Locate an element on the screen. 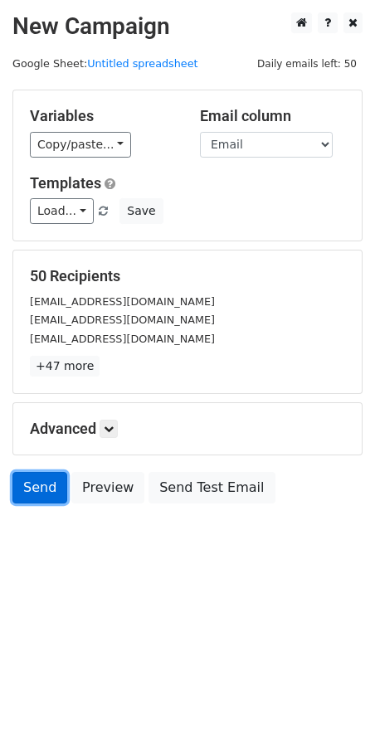 The width and height of the screenshot is (375, 744). span: Daily emails left: 50 is located at coordinates (307, 64).